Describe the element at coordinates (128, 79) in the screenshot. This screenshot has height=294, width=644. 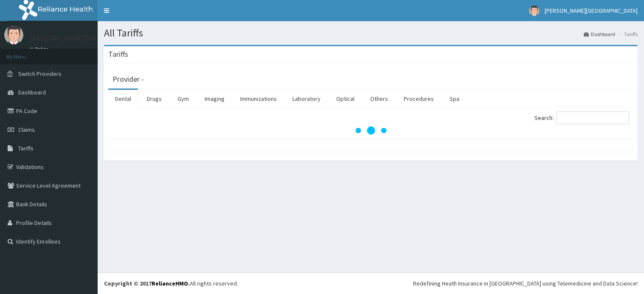
I see `h3: Provider -` at that location.